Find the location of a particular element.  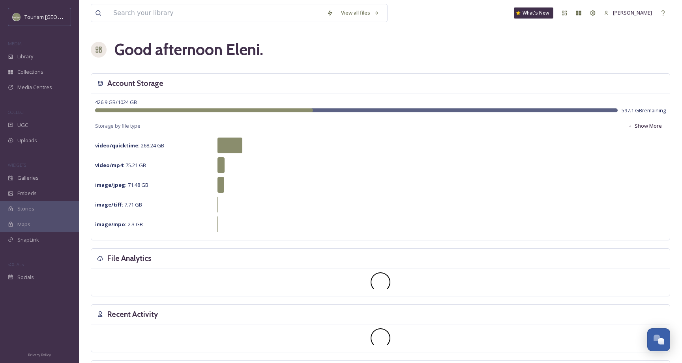

span: Embeds is located at coordinates (27, 193).